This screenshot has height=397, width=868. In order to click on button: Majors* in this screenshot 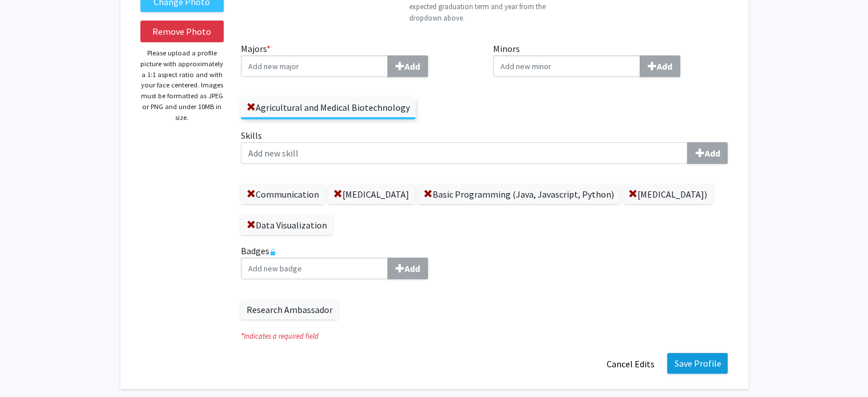, I will do `click(407, 66)`.